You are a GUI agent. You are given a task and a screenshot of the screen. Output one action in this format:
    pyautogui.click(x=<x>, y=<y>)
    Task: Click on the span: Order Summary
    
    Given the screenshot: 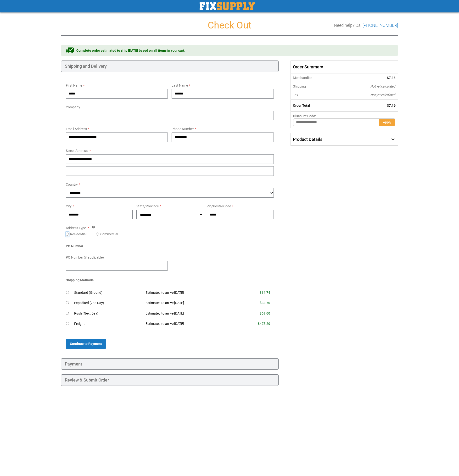 What is the action you would take?
    pyautogui.click(x=344, y=67)
    